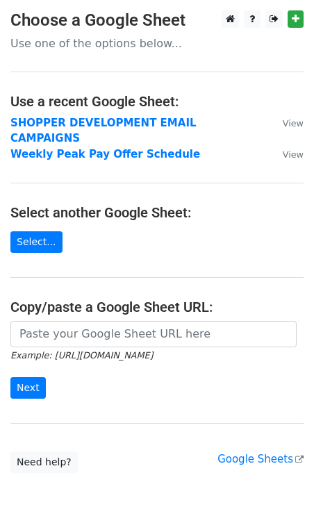 The image size is (314, 514). What do you see at coordinates (260, 459) in the screenshot?
I see `a: Google Sheets` at bounding box center [260, 459].